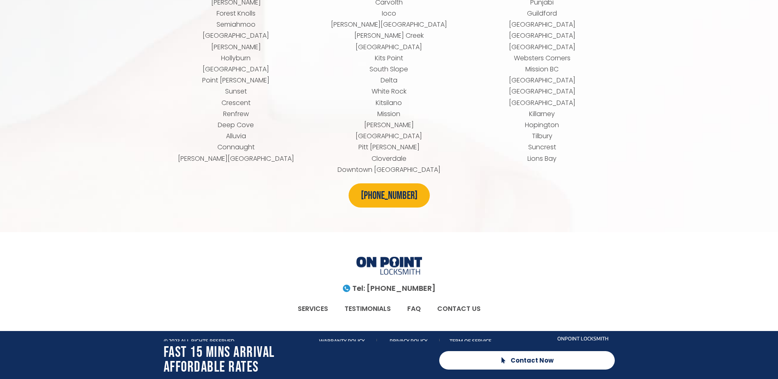 The width and height of the screenshot is (778, 379). Describe the element at coordinates (532, 360) in the screenshot. I see `span: Contact Now` at that location.